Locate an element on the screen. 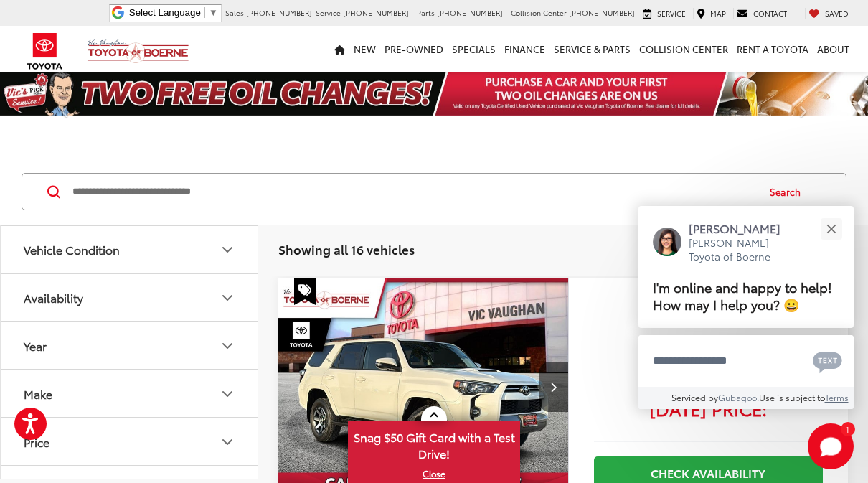  a: New is located at coordinates (365, 49).